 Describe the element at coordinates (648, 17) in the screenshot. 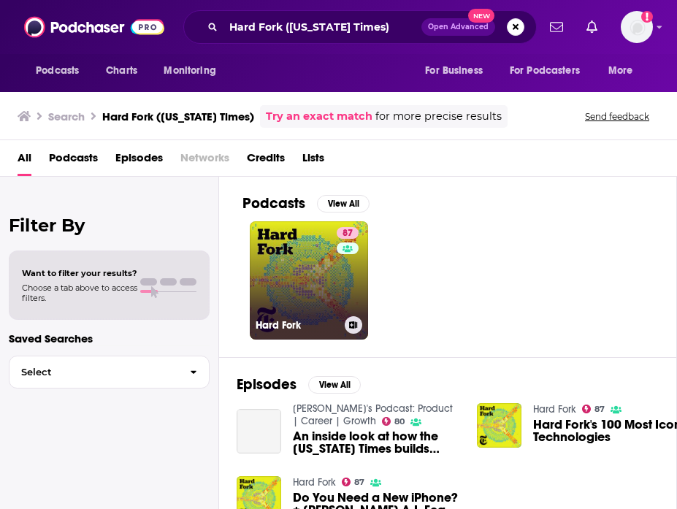

I see `svg: Add a profile image` at that location.